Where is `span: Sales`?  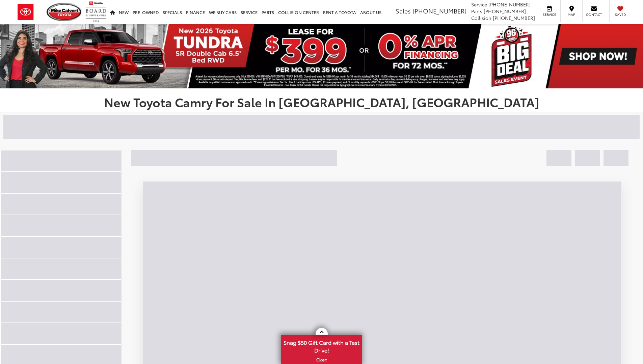 span: Sales is located at coordinates (403, 11).